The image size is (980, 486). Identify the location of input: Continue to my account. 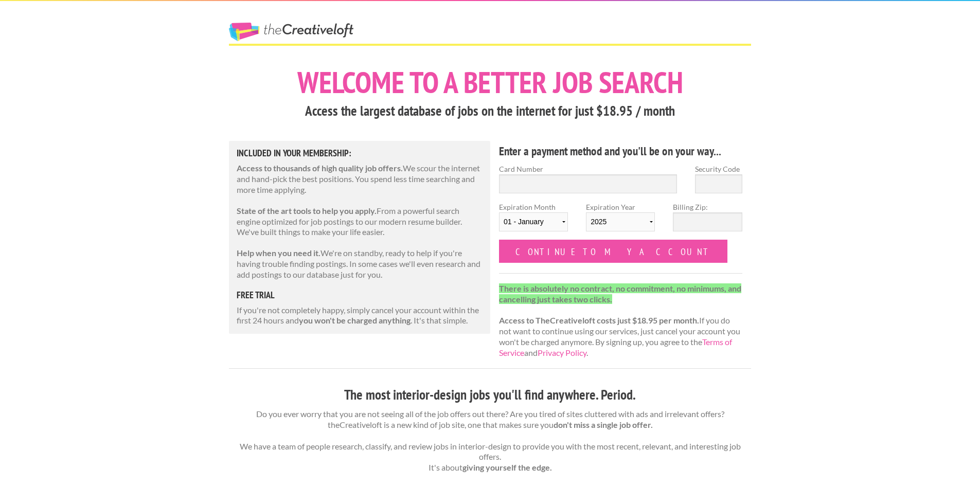
(613, 251).